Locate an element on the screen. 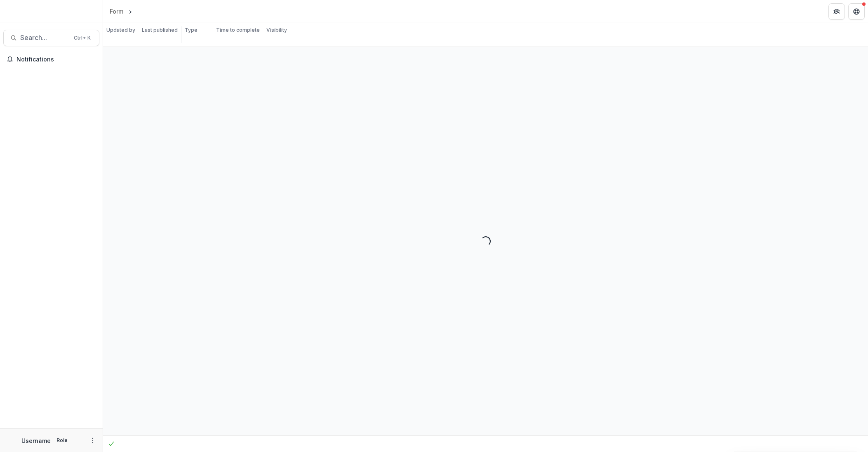  button: Get Help is located at coordinates (857, 11).